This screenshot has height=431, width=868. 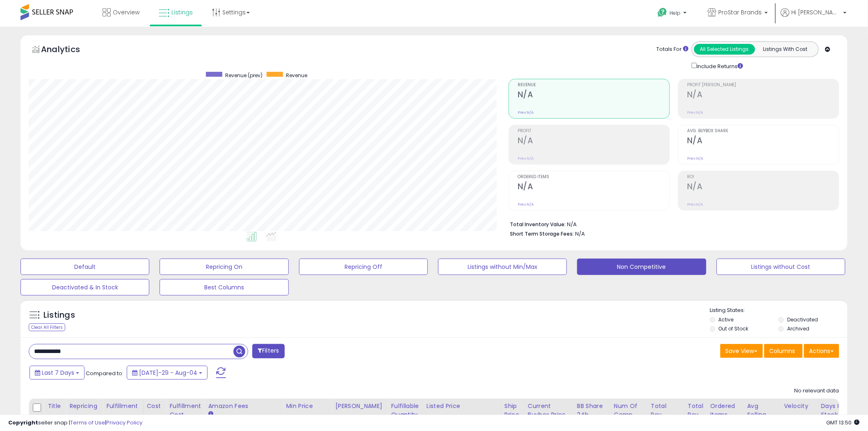 I want to click on h5: Listings, so click(x=59, y=315).